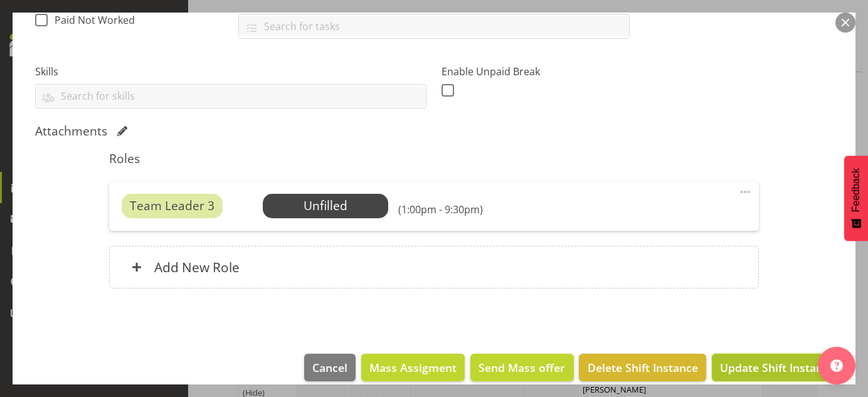  I want to click on img: help-xxl-2.png, so click(837, 366).